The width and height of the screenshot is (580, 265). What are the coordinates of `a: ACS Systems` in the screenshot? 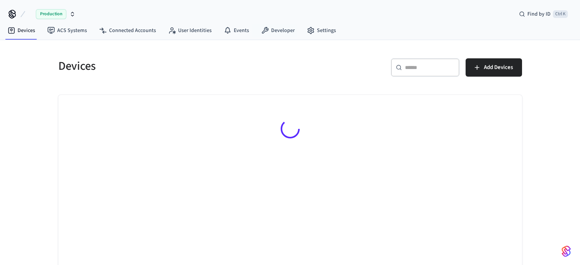 It's located at (67, 31).